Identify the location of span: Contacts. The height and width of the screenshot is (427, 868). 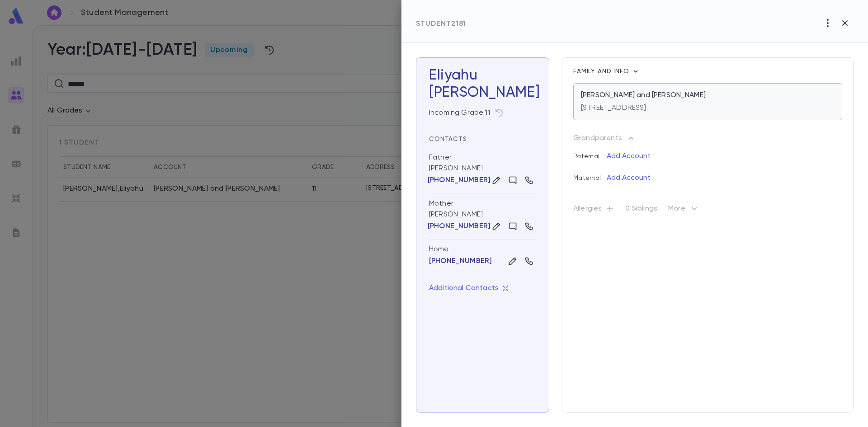
(448, 139).